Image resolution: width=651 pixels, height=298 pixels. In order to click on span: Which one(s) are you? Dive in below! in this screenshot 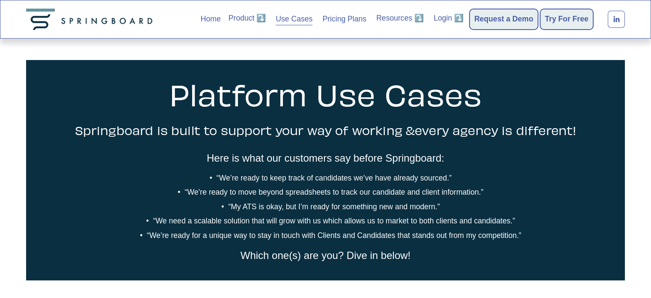, I will do `click(326, 255)`.